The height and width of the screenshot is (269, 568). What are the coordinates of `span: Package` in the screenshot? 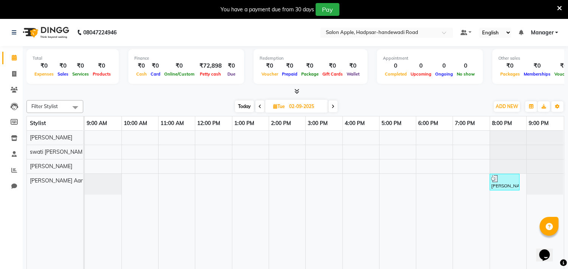 It's located at (310, 74).